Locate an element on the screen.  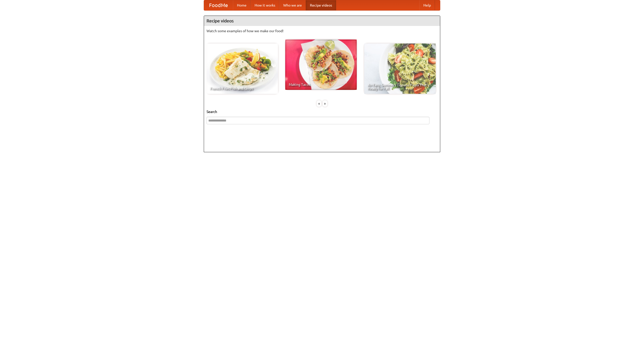
a: Home is located at coordinates (242, 5).